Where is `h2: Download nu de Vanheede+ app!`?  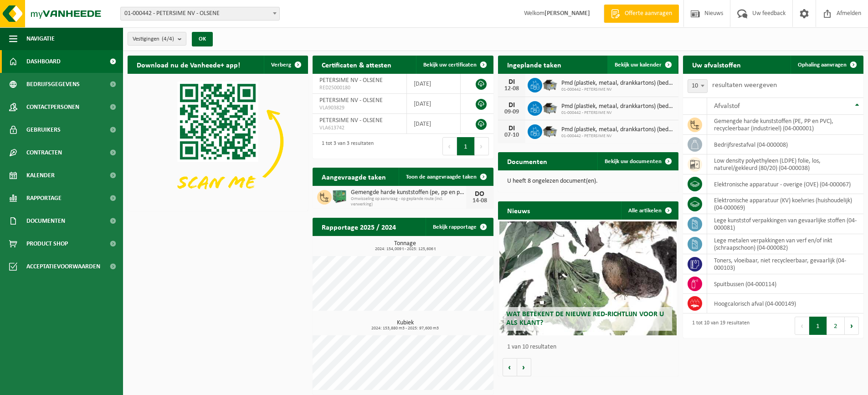 h2: Download nu de Vanheede+ app! is located at coordinates (188, 64).